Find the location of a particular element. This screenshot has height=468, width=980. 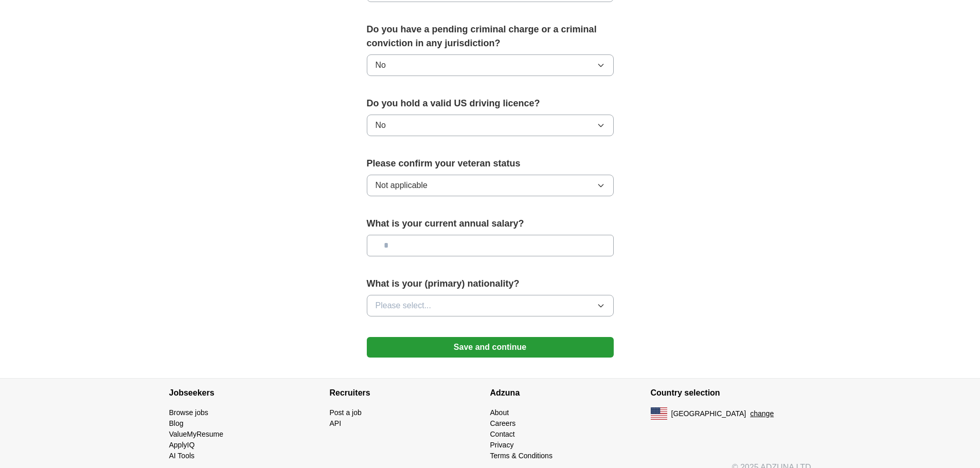

button: Save and continue is located at coordinates (490, 347).